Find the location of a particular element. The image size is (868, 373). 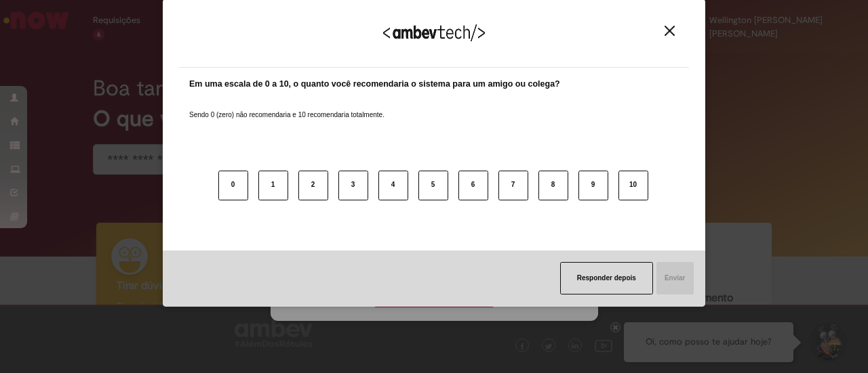

img: Close is located at coordinates (669, 31).